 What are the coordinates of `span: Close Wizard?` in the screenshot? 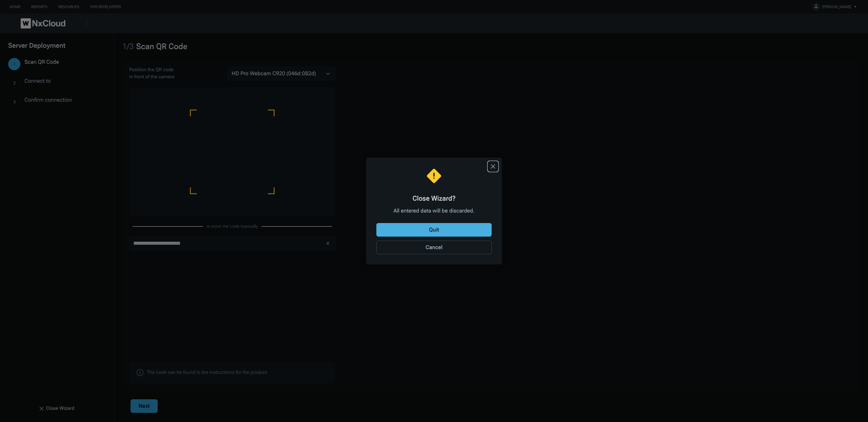 It's located at (434, 198).